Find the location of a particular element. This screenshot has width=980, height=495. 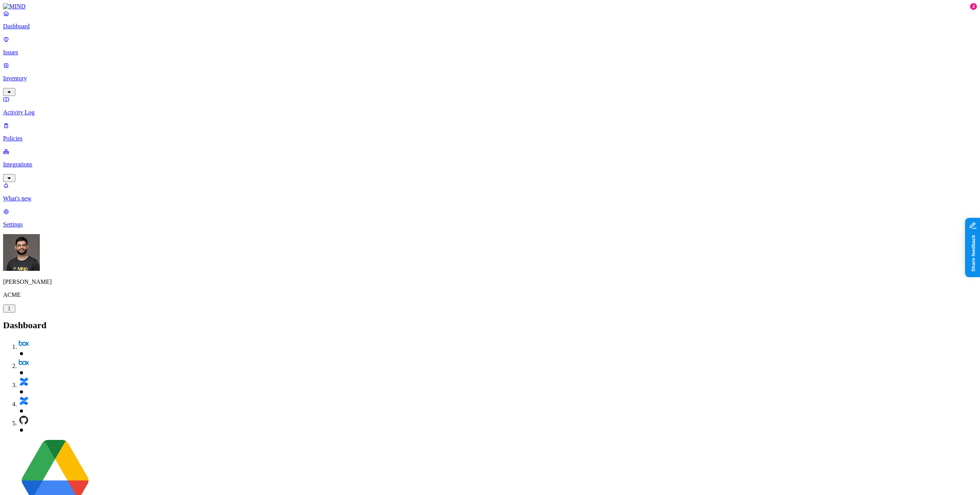

img: MIND is located at coordinates (14, 7).